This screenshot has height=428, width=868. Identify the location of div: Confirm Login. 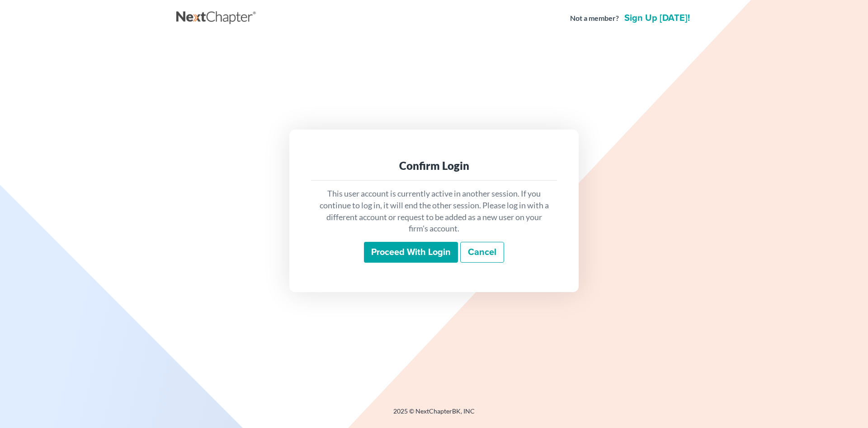
(434, 165).